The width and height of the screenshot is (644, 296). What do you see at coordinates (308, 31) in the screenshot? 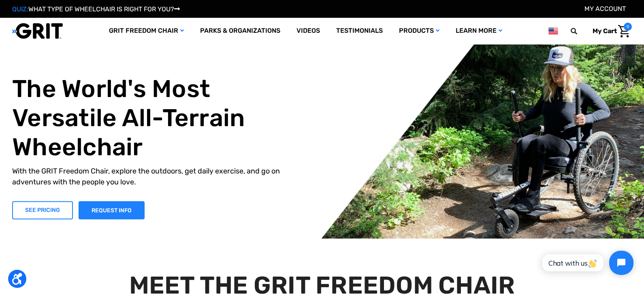
I see `a: Videos` at bounding box center [308, 31].